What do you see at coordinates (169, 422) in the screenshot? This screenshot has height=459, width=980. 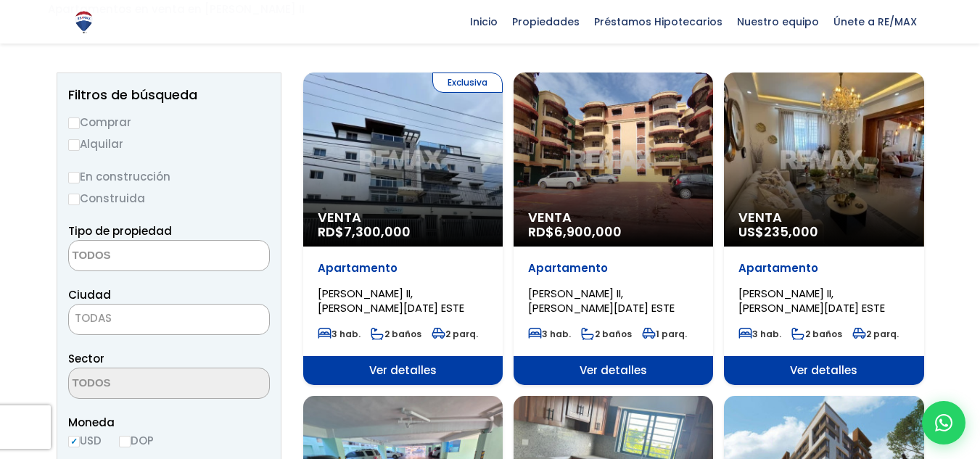 I see `span: Moneda` at bounding box center [169, 422].